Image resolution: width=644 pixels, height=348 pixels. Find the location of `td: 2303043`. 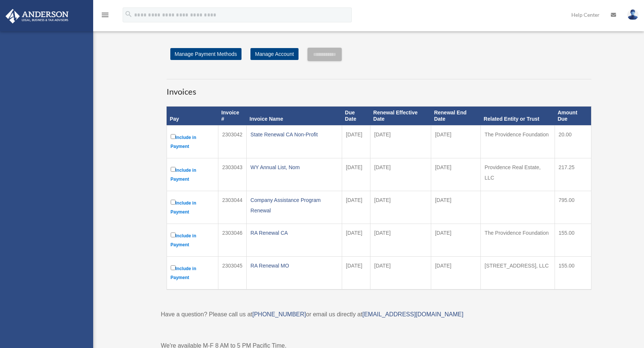

td: 2303043 is located at coordinates (233, 175).